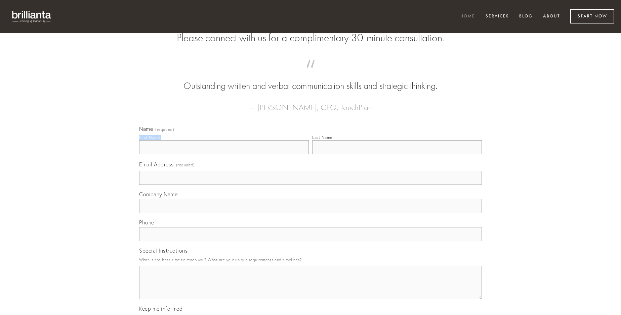  What do you see at coordinates (146, 223) in the screenshot?
I see `span: Phone` at bounding box center [146, 223].